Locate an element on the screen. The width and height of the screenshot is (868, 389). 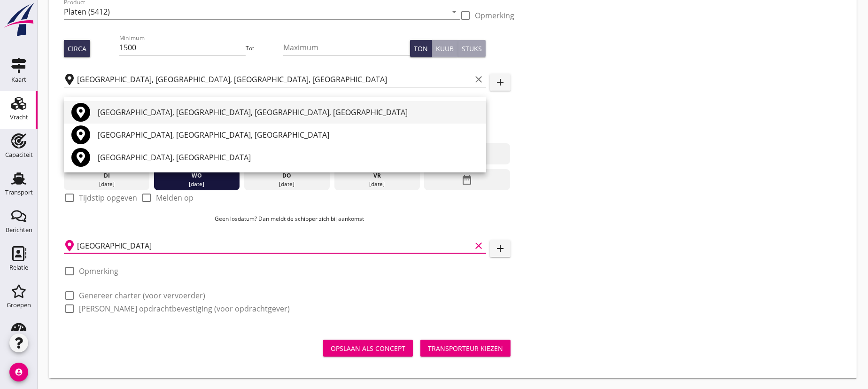
div: Stuks is located at coordinates (472, 48).